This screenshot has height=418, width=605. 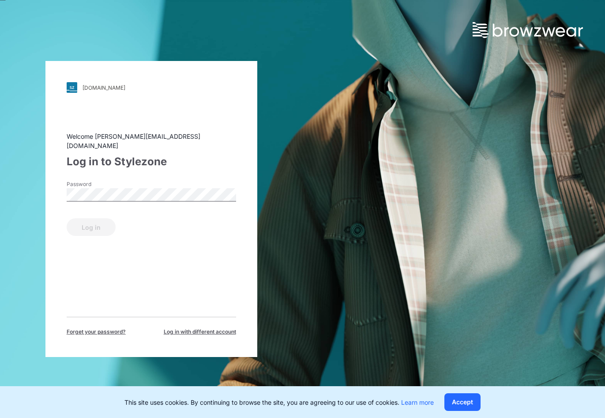 What do you see at coordinates (151, 162) in the screenshot?
I see `div: Log in to Stylezone` at bounding box center [151, 162].